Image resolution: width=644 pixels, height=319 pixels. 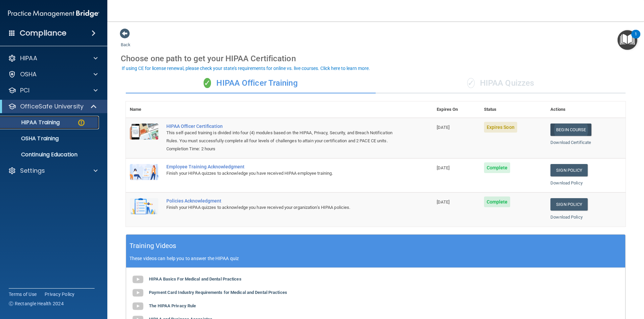 What do you see at coordinates (60, 295) in the screenshot?
I see `a: Privacy Policy` at bounding box center [60, 295].